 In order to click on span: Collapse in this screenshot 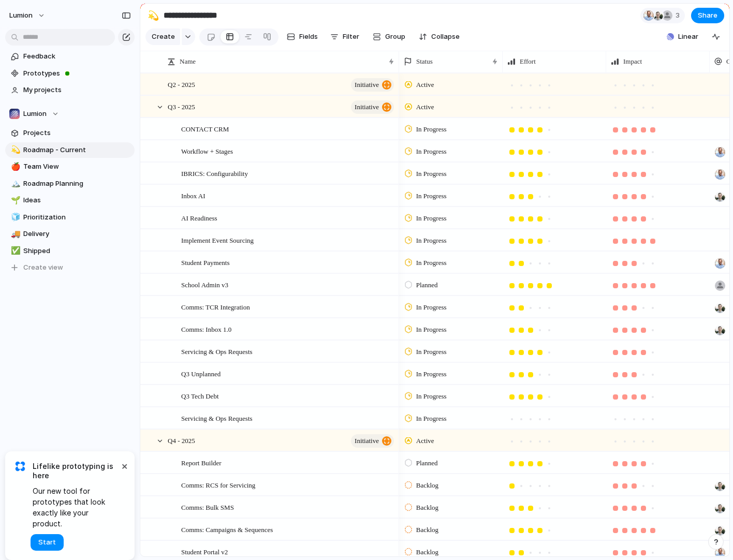, I will do `click(445, 36)`.